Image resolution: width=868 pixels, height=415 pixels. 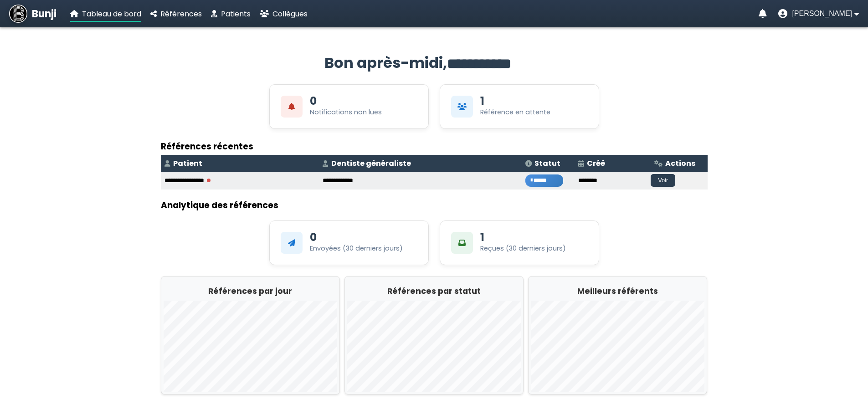 What do you see at coordinates (515, 112) in the screenshot?
I see `div: Référence en attente` at bounding box center [515, 112].